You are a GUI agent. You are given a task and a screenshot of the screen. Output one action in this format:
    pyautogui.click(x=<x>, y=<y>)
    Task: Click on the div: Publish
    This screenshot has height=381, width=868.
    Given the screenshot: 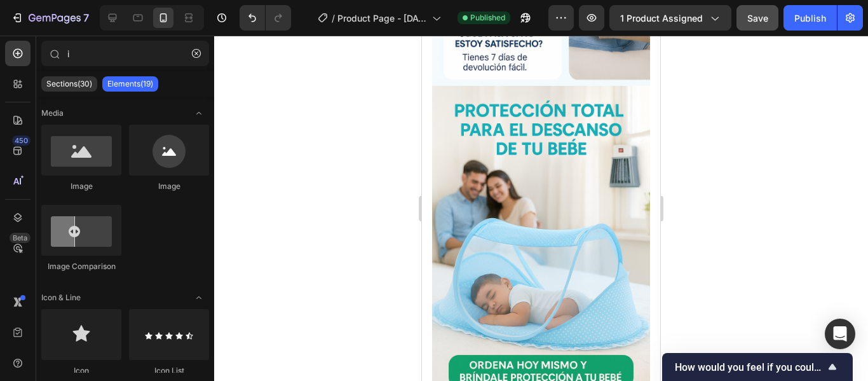 What is the action you would take?
    pyautogui.click(x=810, y=18)
    